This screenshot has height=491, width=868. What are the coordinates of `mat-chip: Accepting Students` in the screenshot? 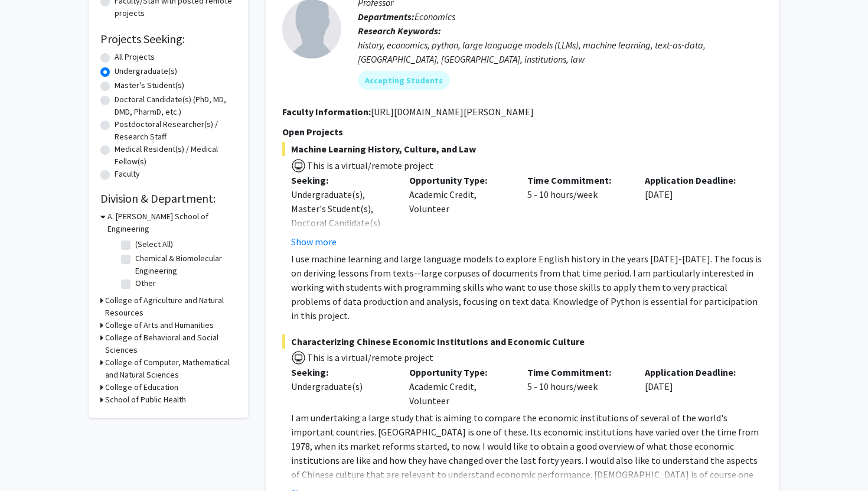 It's located at (404, 81).